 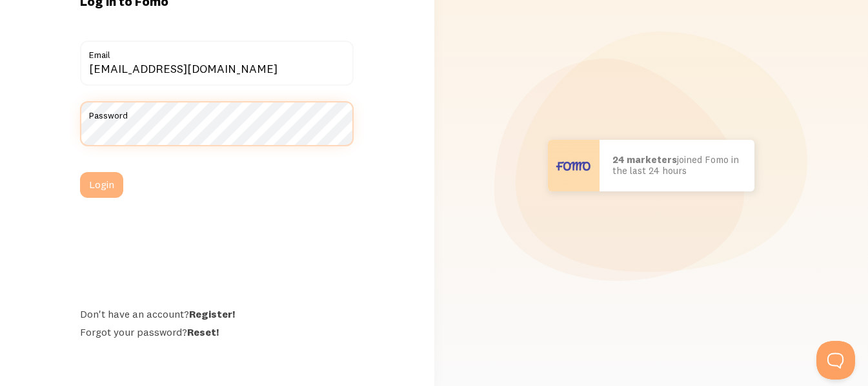 I want to click on button: Login, so click(x=102, y=185).